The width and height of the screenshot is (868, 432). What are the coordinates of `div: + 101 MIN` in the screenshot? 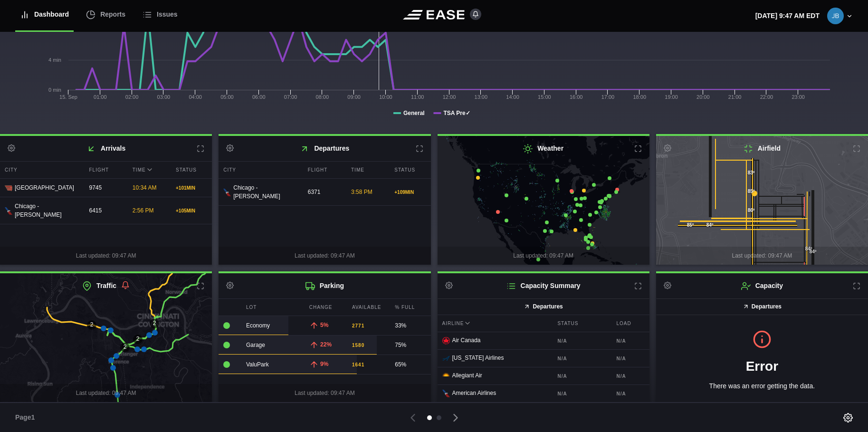 It's located at (191, 187).